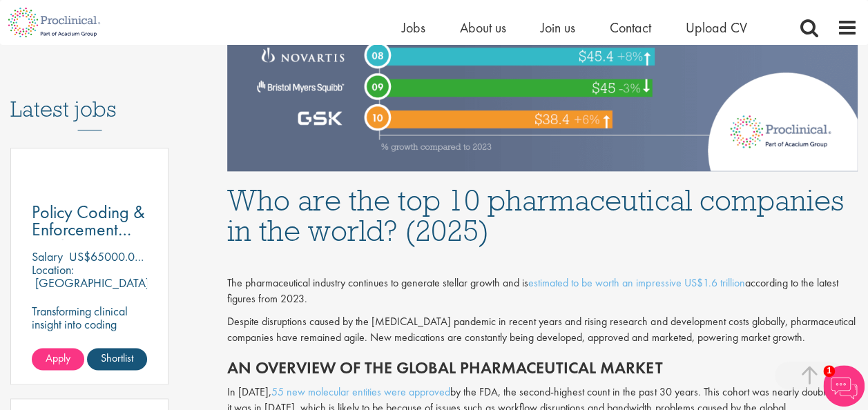  I want to click on h3: Latest jobs, so click(89, 97).